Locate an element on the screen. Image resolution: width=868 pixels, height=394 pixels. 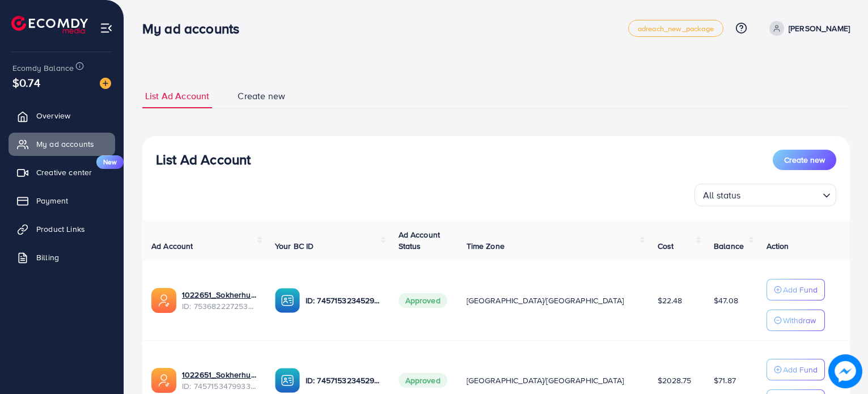
span: Ad Account is located at coordinates (172, 246).